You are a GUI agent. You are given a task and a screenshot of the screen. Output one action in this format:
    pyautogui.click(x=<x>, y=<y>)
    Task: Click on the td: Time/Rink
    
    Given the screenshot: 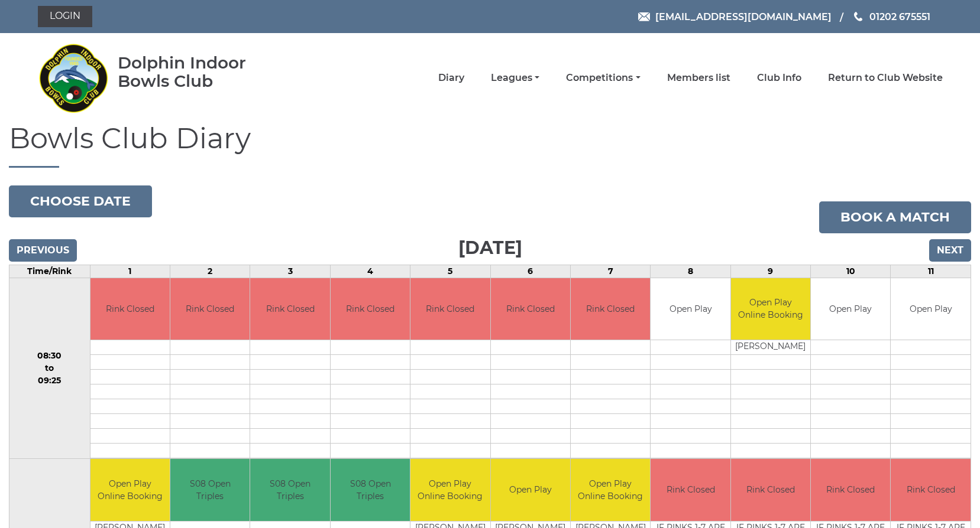 What is the action you would take?
    pyautogui.click(x=49, y=271)
    